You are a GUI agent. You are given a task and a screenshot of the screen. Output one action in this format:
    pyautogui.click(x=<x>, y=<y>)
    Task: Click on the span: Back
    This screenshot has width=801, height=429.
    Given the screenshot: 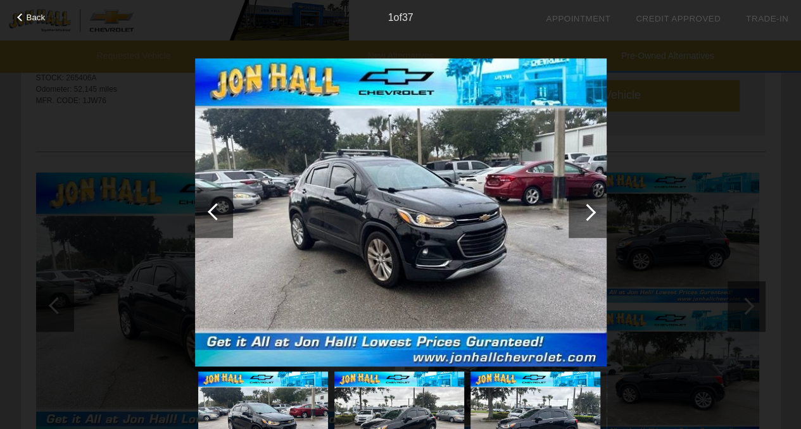 What is the action you would take?
    pyautogui.click(x=36, y=17)
    